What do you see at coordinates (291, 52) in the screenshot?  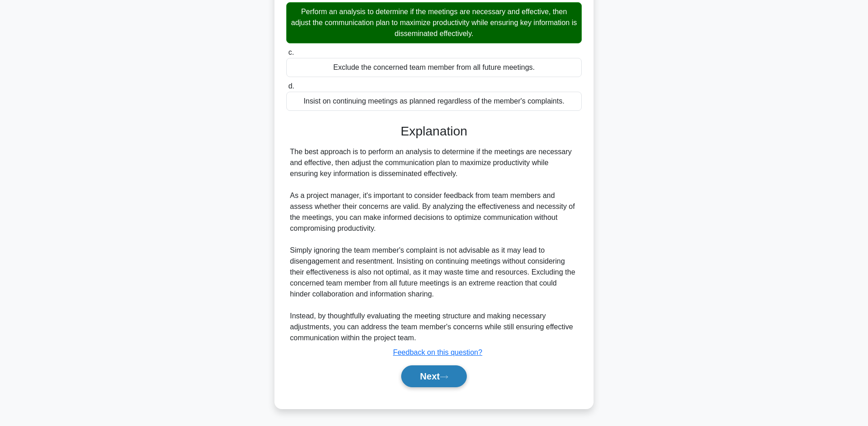 I see `span: c.` at bounding box center [291, 52].